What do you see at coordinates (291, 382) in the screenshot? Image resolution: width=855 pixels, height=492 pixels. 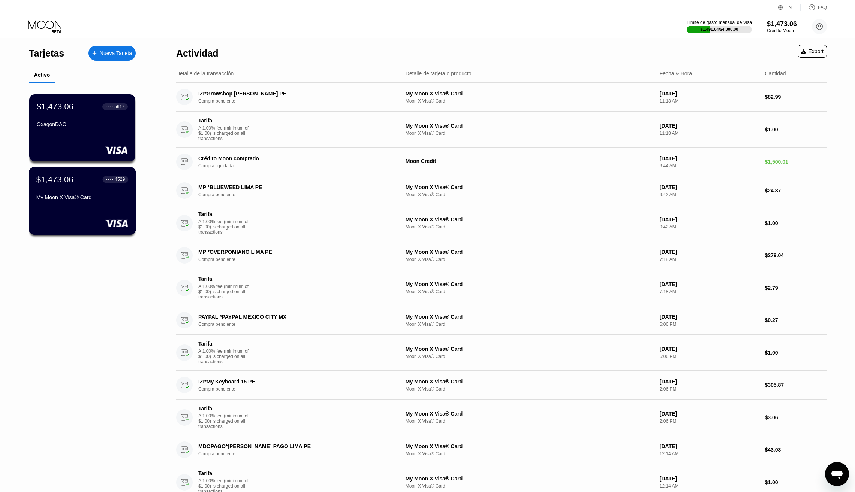 I see `div: IZI*My Keyboard 15 PE` at bounding box center [291, 382].